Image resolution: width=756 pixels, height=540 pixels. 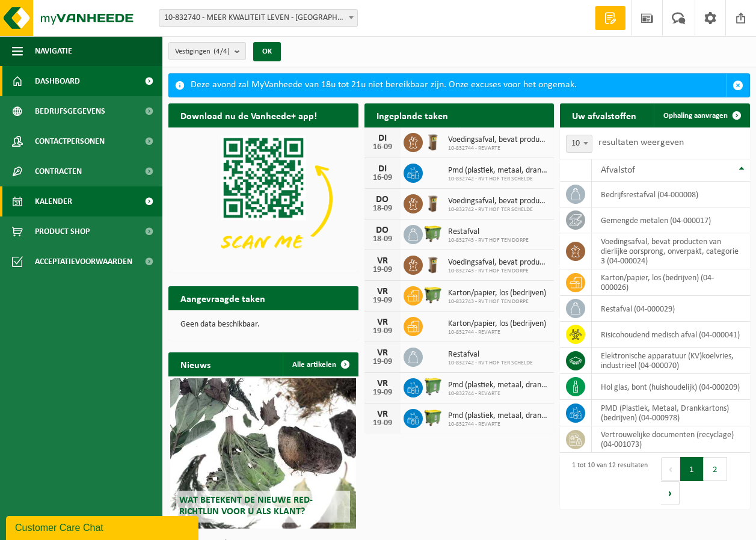 I want to click on h2: Uw afvalstoffen, so click(x=604, y=115).